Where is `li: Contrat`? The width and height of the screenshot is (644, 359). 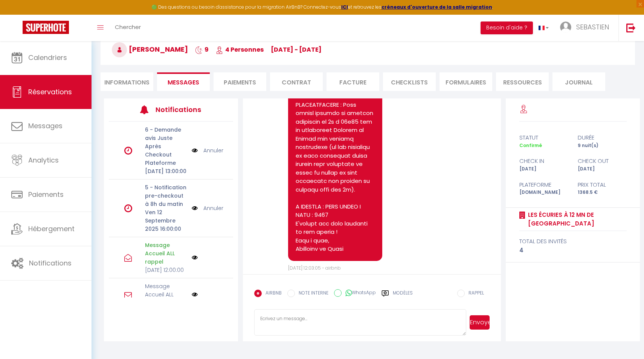
li: Contrat is located at coordinates (297, 82).